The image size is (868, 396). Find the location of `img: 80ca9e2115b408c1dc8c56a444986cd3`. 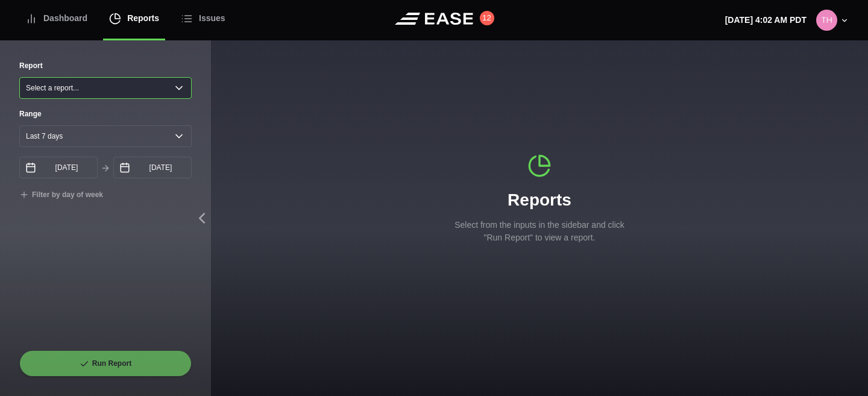

img: 80ca9e2115b408c1dc8c56a444986cd3 is located at coordinates (826, 20).